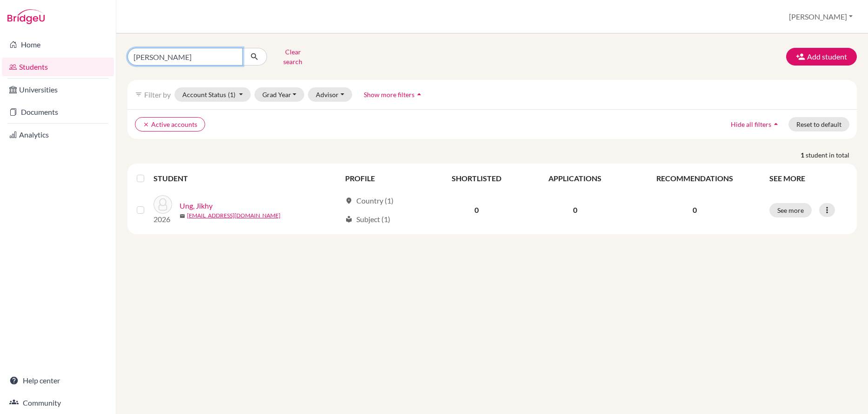  What do you see at coordinates (58, 67) in the screenshot?
I see `a: Students` at bounding box center [58, 67].